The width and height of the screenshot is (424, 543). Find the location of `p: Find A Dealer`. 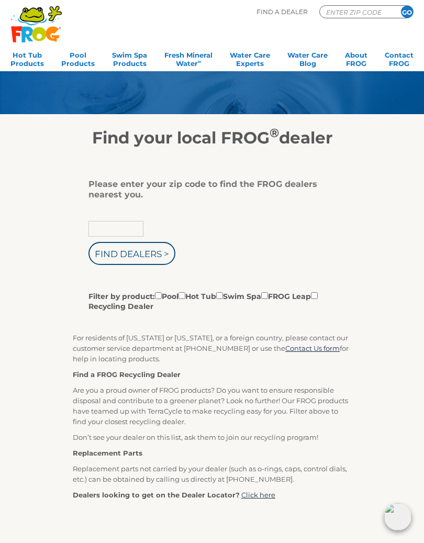

p: Find A Dealer is located at coordinates (282, 12).